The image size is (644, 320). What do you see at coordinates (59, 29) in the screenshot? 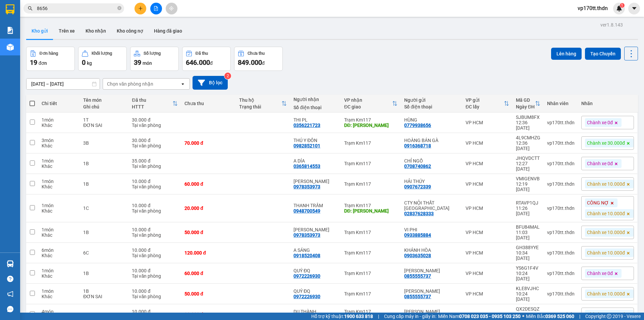
I see `span: VP Nhận:` at bounding box center [59, 29].